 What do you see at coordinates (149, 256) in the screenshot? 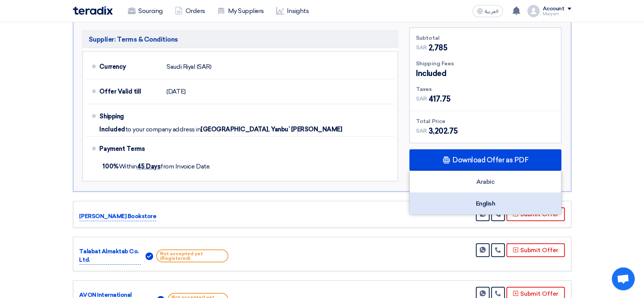
I see `img: Verified Account` at bounding box center [149, 256].